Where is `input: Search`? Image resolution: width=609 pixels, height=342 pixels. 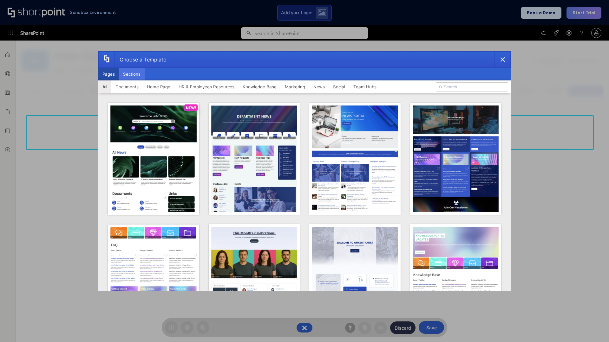
input: Search is located at coordinates (472, 87).